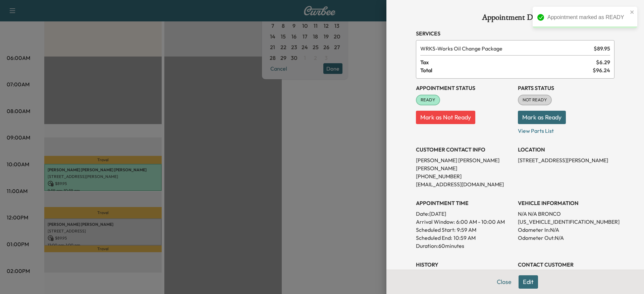  Describe the element at coordinates (541, 118) in the screenshot. I see `button: Mark as Ready` at that location.